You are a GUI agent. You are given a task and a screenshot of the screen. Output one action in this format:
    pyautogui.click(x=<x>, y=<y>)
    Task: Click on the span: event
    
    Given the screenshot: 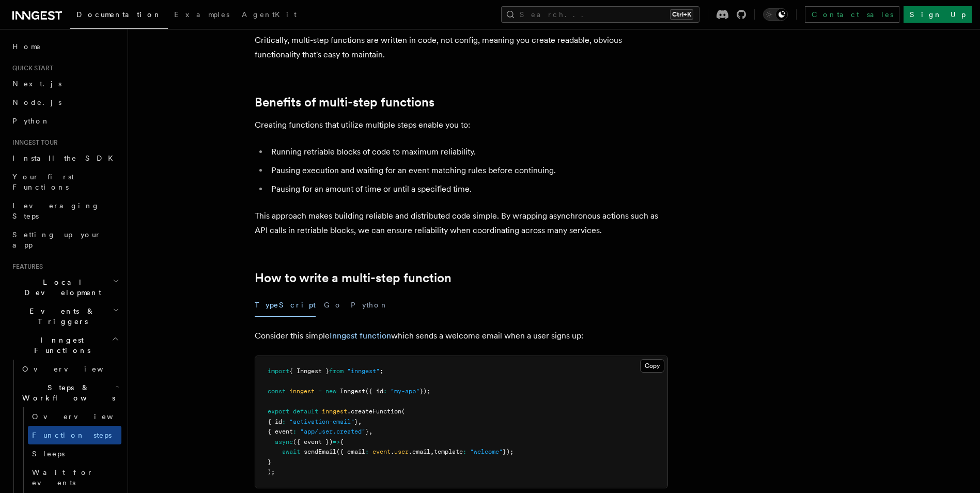 What is the action you would take?
    pyautogui.click(x=381, y=451)
    